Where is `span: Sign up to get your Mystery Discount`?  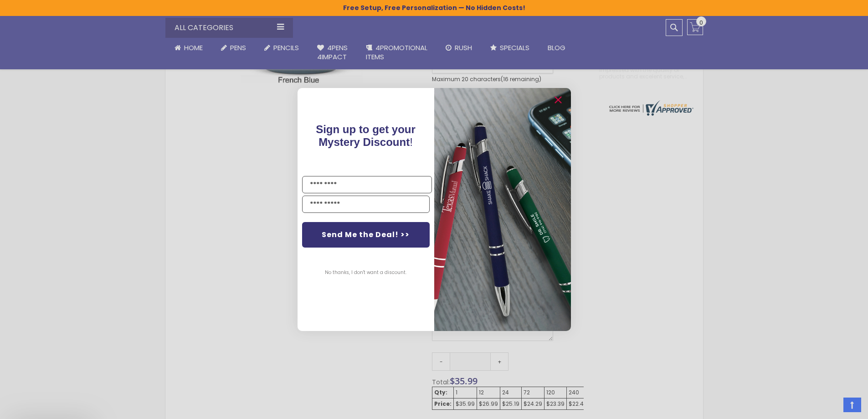
span: Sign up to get your Mystery Discount is located at coordinates (365, 136).